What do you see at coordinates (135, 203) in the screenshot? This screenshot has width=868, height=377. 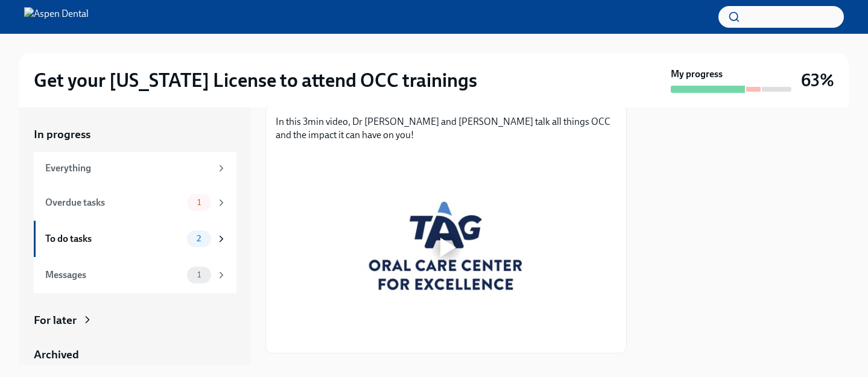 I see `a: Overdue tasks1` at bounding box center [135, 203].